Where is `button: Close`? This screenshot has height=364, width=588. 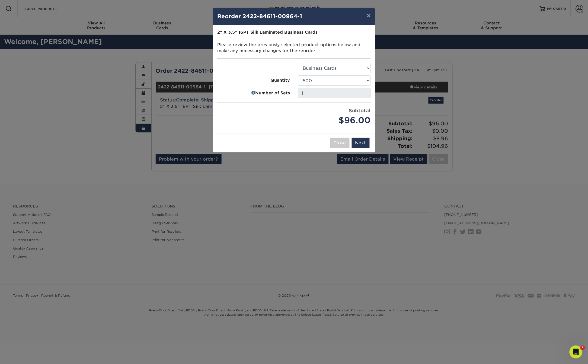
button: Close is located at coordinates (340, 143).